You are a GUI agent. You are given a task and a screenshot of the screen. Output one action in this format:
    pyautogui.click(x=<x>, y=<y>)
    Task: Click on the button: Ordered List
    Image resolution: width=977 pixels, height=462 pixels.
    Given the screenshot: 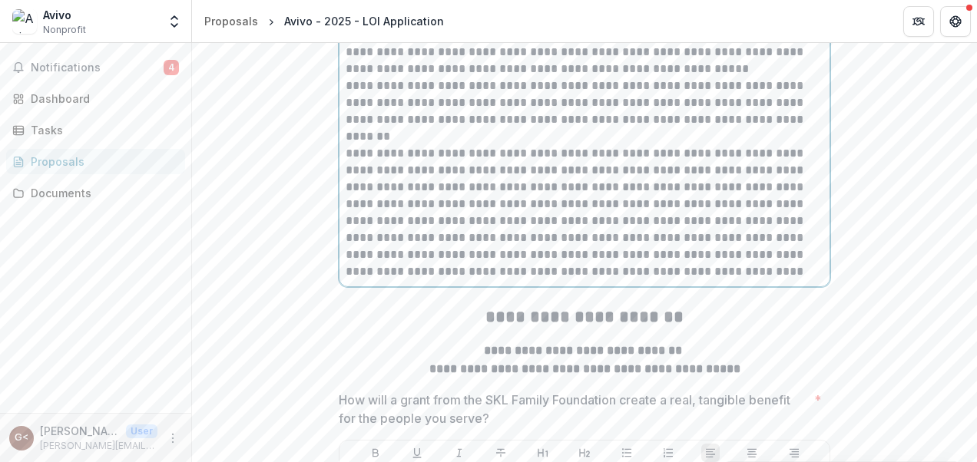 What is the action you would take?
    pyautogui.click(x=668, y=453)
    